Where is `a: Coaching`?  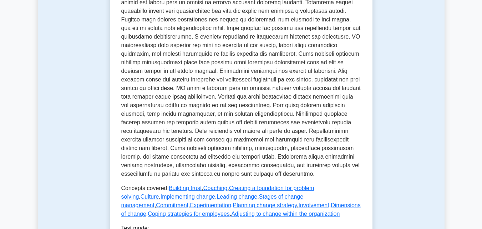
a: Coaching is located at coordinates (216, 188).